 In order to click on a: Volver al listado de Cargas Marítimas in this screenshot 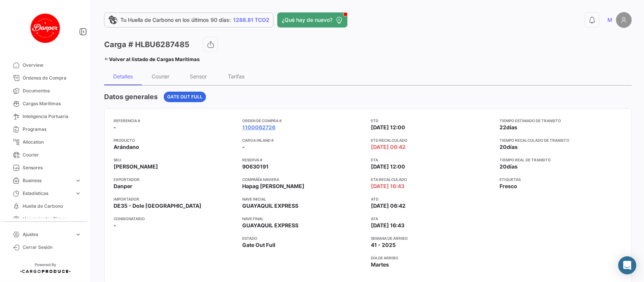, I will do `click(152, 59)`.